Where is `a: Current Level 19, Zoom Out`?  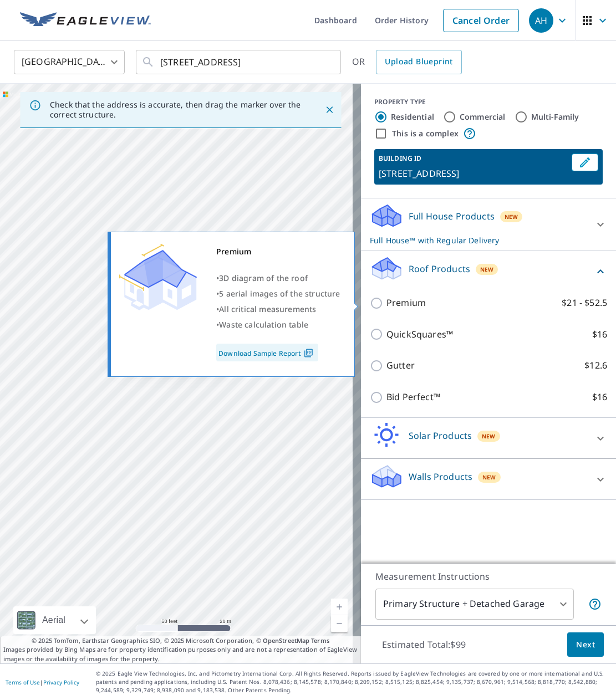 a: Current Level 19, Zoom Out is located at coordinates (340, 624).